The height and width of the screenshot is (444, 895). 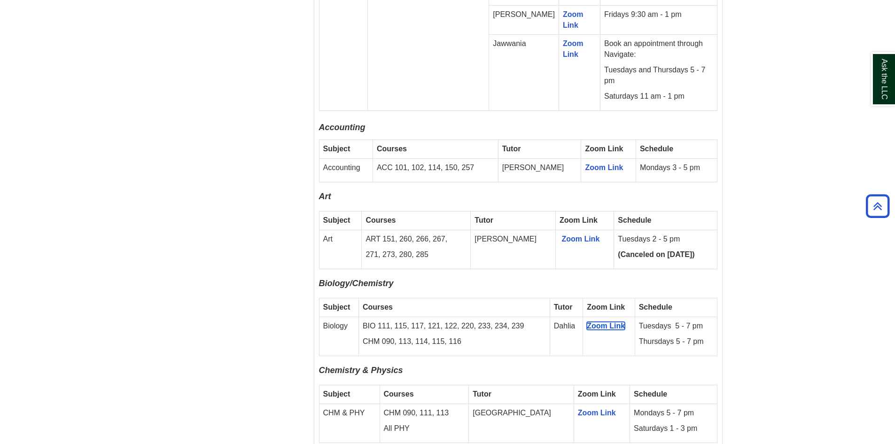 What do you see at coordinates (349, 423) in the screenshot?
I see `td: CHM & PHY` at bounding box center [349, 423].